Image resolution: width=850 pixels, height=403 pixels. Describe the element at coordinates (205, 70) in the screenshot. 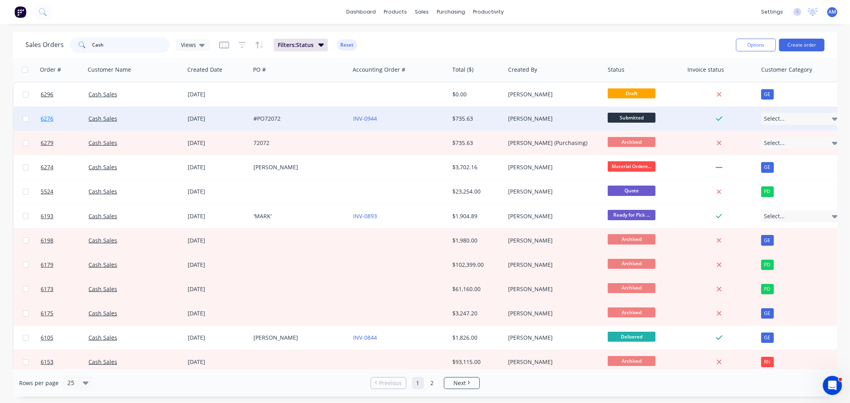

I see `div: Created Date` at that location.